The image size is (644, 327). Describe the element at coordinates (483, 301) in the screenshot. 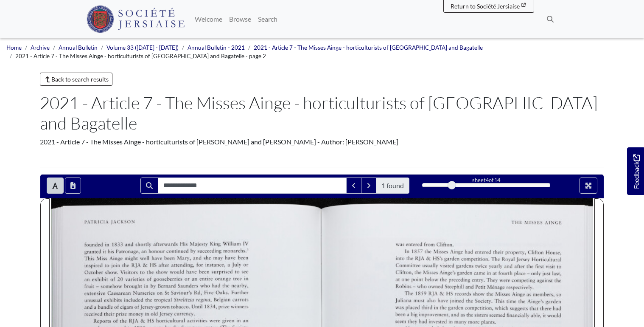

I see `span: Society.` at that location.